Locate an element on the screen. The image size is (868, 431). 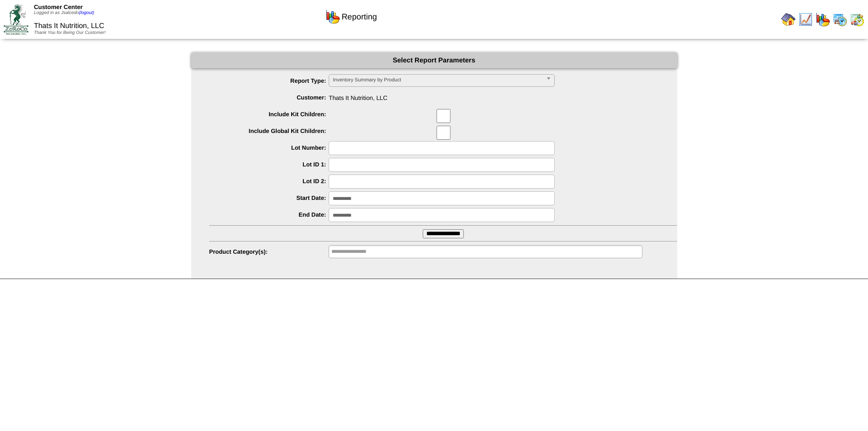
img: line_graph.gif is located at coordinates (806, 20).